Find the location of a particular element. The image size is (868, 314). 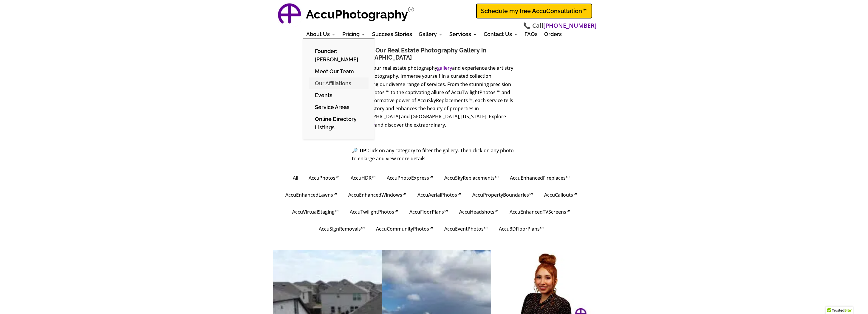

li: AccuPhotos℠ is located at coordinates (325, 178).